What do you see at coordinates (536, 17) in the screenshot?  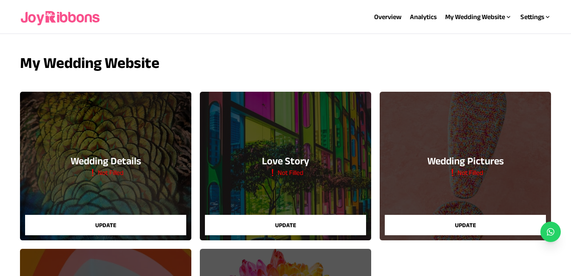 I see `div: Settings` at bounding box center [536, 17].